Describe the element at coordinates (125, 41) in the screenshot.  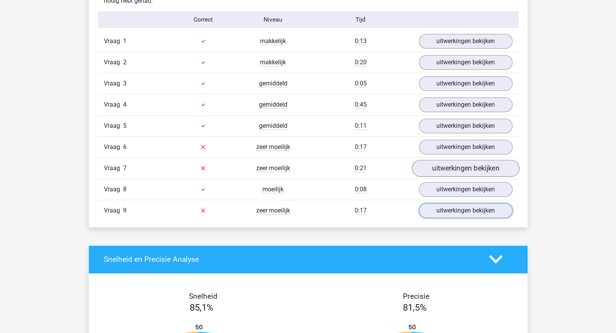
I see `span: 1` at that location.